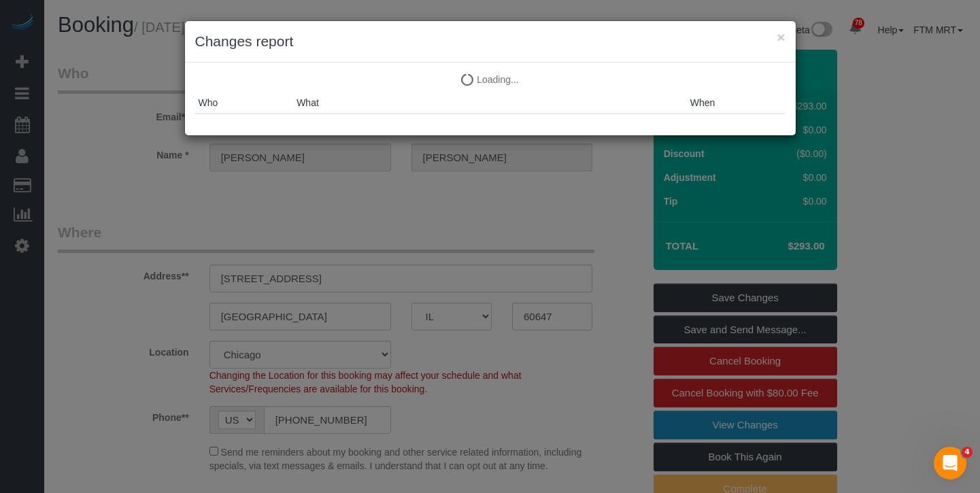 The width and height of the screenshot is (980, 493). Describe the element at coordinates (736, 102) in the screenshot. I see `th: When` at that location.